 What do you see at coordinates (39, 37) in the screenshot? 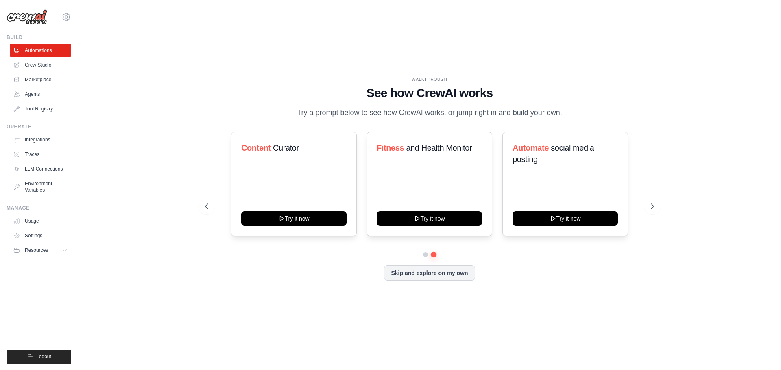
I see `div: Build` at bounding box center [39, 37].